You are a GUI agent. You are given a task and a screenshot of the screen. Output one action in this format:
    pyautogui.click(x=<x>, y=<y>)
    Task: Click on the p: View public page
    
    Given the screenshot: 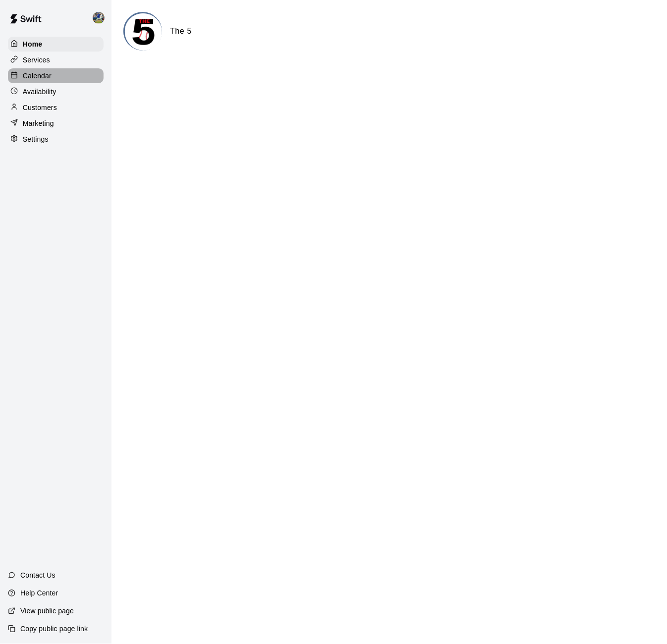 What is the action you would take?
    pyautogui.click(x=47, y=611)
    